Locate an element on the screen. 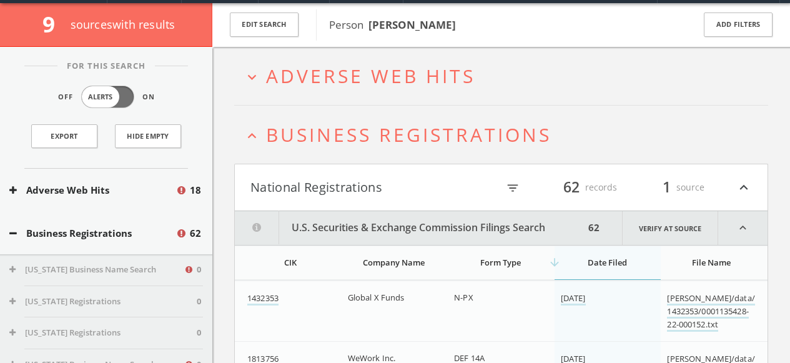  div: File Name is located at coordinates (711, 262).